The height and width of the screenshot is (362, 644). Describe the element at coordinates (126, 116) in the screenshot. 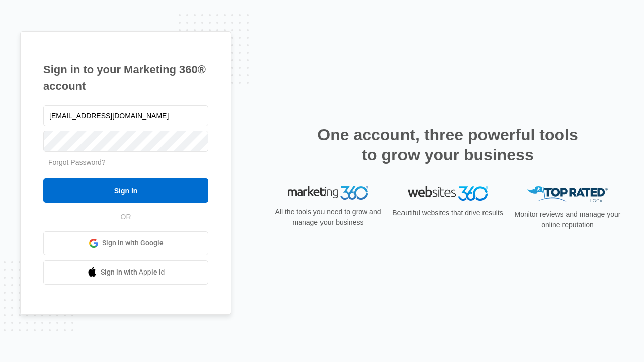

I see `input: Email` at that location.